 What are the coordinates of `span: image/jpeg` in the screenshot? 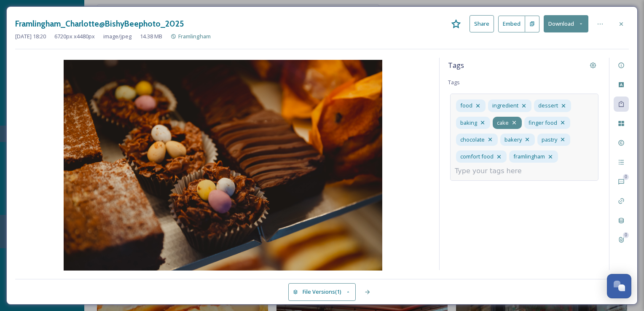 It's located at (117, 37).